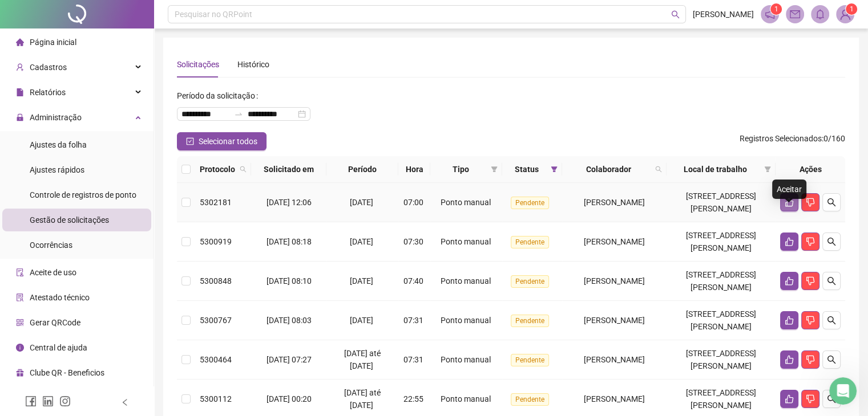 The image size is (868, 416). What do you see at coordinates (239, 114) in the screenshot?
I see `span: to` at bounding box center [239, 114].